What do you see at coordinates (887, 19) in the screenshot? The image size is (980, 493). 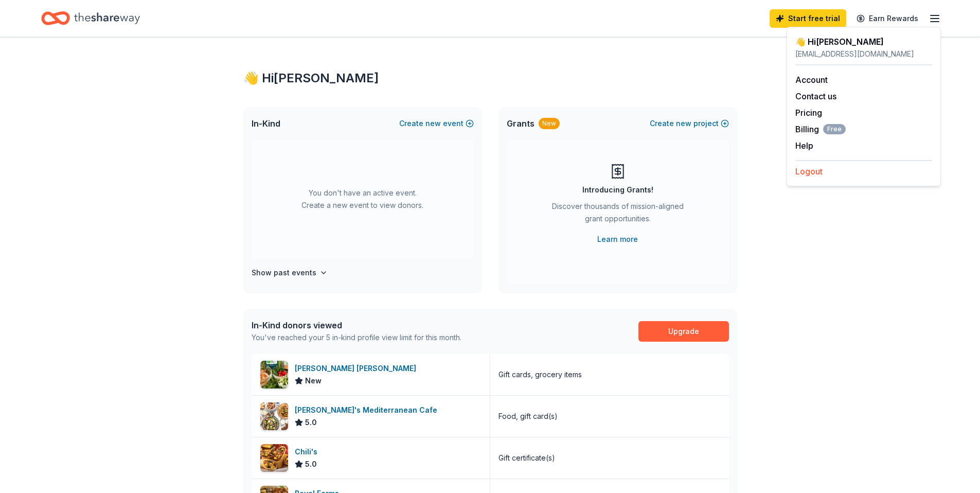 I see `a: Earn Rewards` at bounding box center [887, 19].